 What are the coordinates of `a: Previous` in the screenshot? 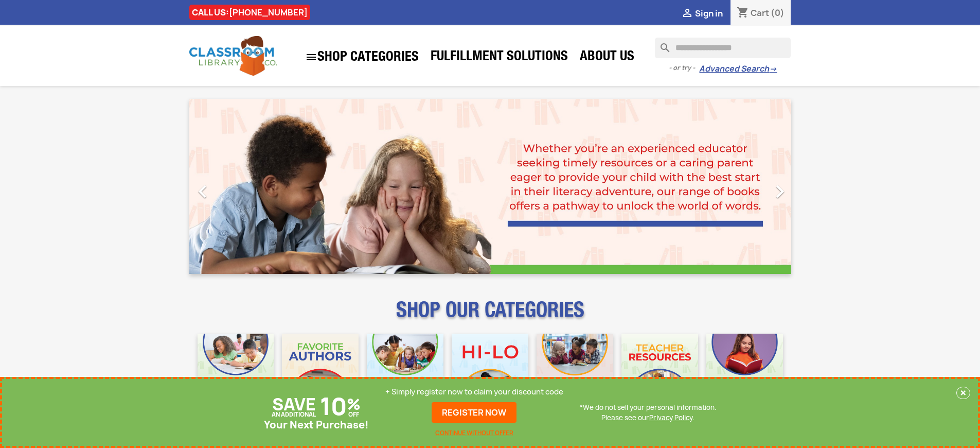 It's located at (234, 186).